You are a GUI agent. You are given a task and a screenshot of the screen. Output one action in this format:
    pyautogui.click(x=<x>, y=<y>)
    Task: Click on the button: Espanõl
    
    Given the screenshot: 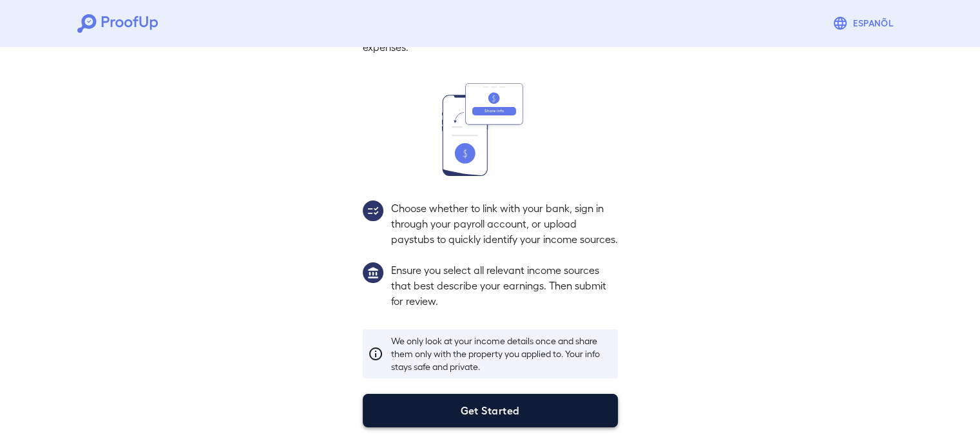 What is the action you would take?
    pyautogui.click(x=865, y=23)
    